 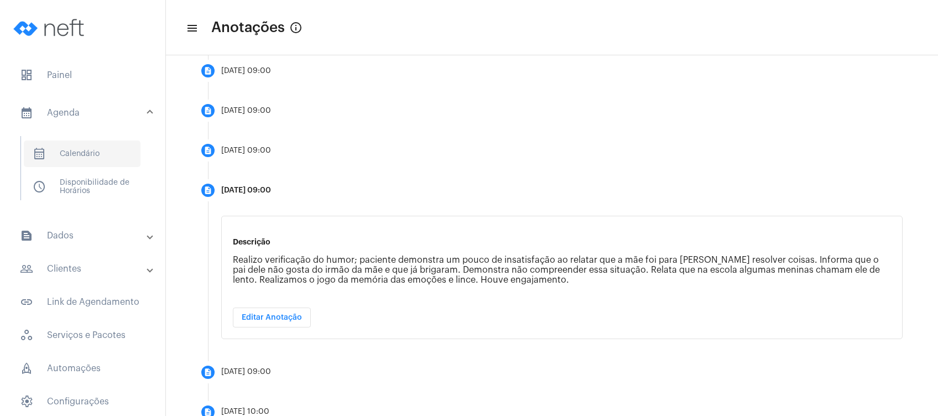 What do you see at coordinates (86, 269) in the screenshot?
I see `mat-expansion-panel-header: sidenav iconClientes` at bounding box center [86, 269].